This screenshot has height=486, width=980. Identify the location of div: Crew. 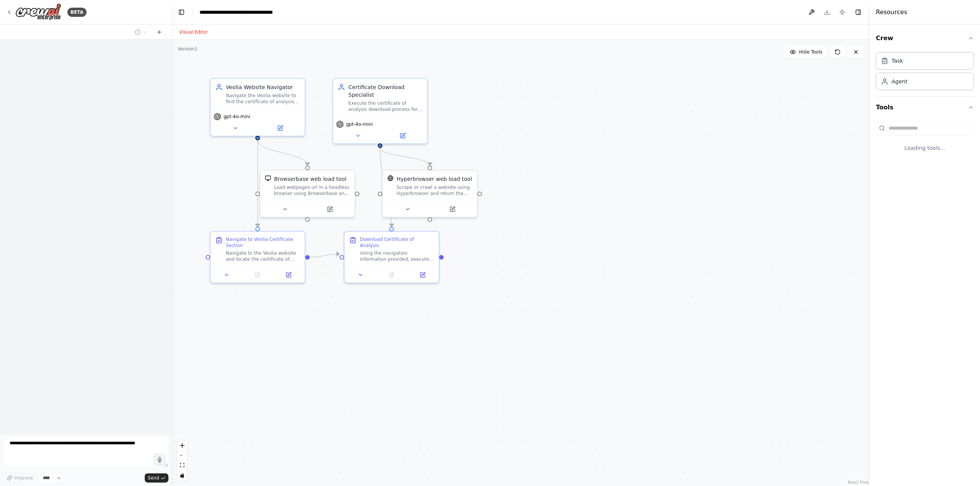
(925, 73).